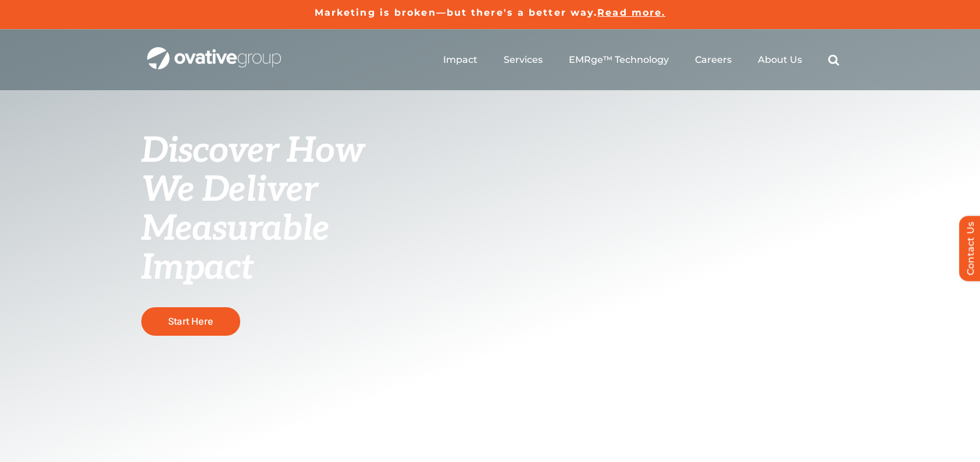 The width and height of the screenshot is (980, 462). I want to click on span: Impact, so click(460, 60).